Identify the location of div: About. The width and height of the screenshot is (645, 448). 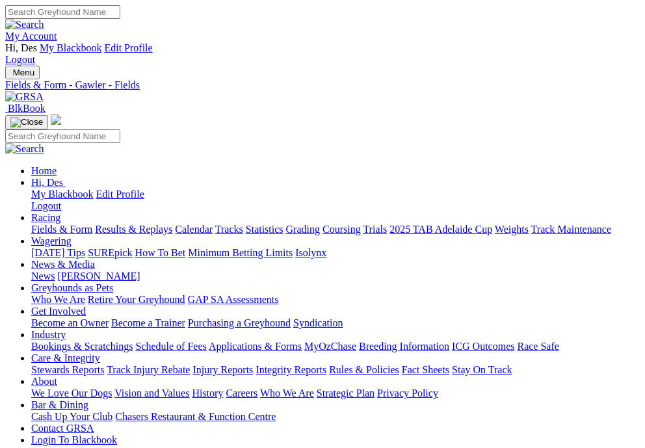
(335, 393).